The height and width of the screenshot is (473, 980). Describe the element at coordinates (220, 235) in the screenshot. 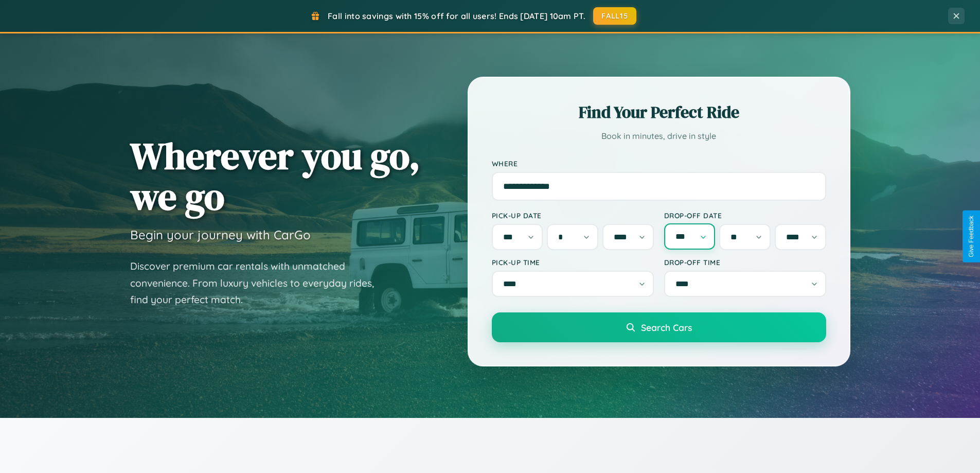

I see `h3: Begin your journey with CarGo` at that location.